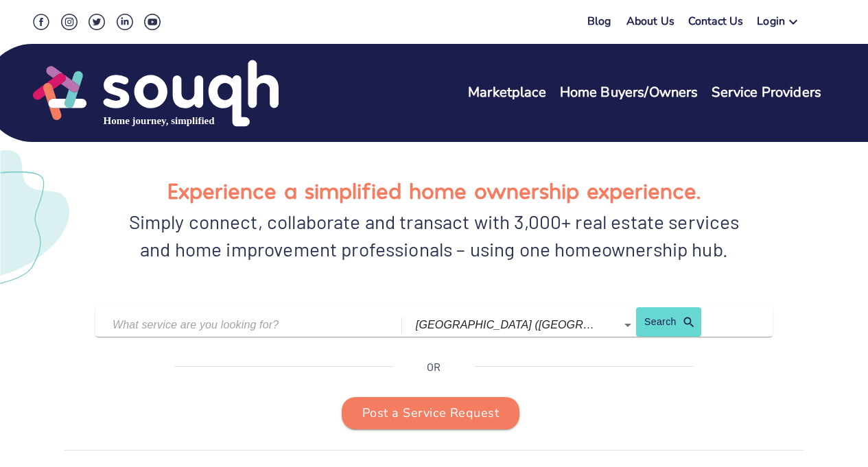 The image size is (868, 467). Describe the element at coordinates (433, 367) in the screenshot. I see `p: OR` at that location.